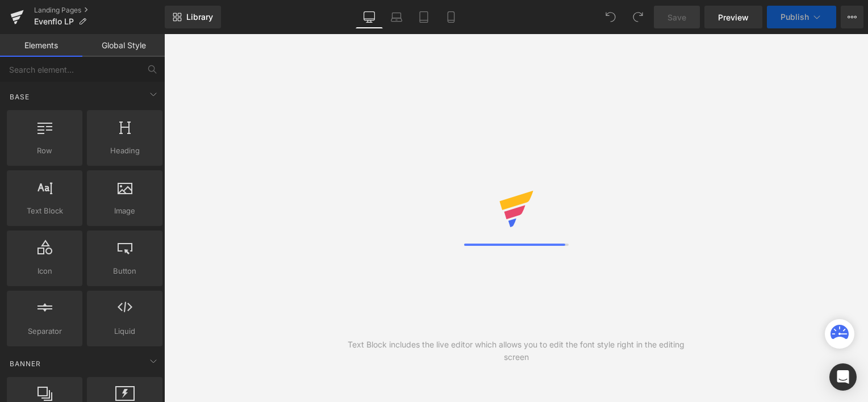 The height and width of the screenshot is (402, 868). I want to click on span: Library, so click(199, 17).